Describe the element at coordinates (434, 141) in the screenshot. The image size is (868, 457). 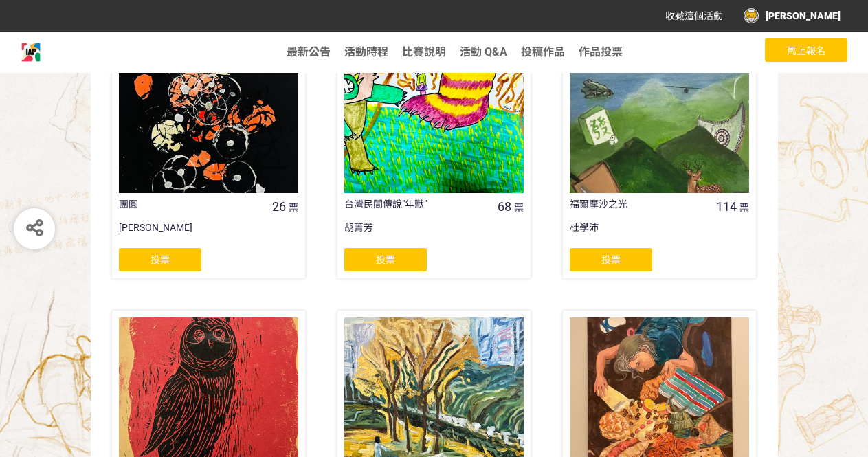
I see `a: 台灣民間傳說"年獸"68票胡菁芳投票` at that location.